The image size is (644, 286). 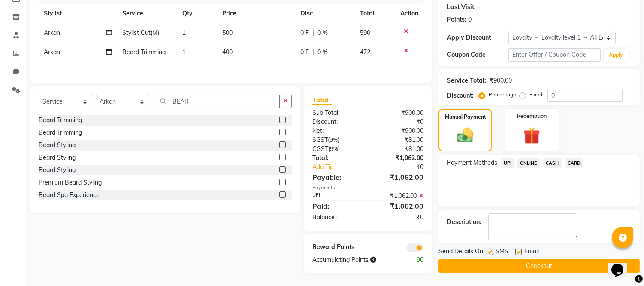 I want to click on span: SGST, so click(x=320, y=140).